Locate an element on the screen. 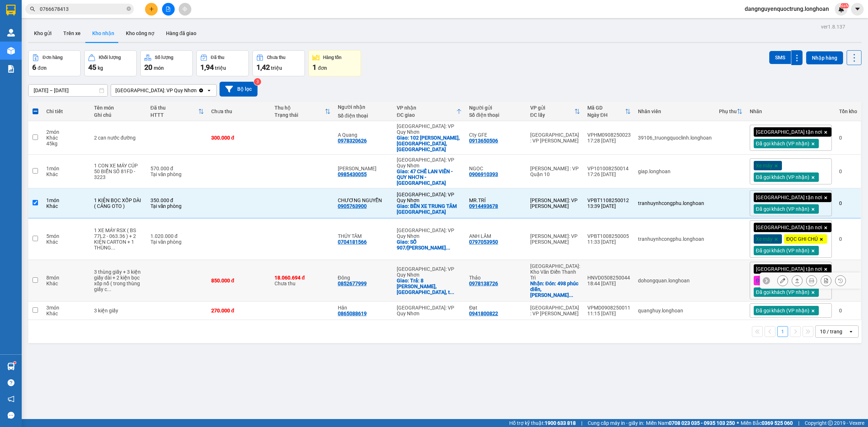 The image size is (868, 427). span: Miền Nam is located at coordinates (690, 423).